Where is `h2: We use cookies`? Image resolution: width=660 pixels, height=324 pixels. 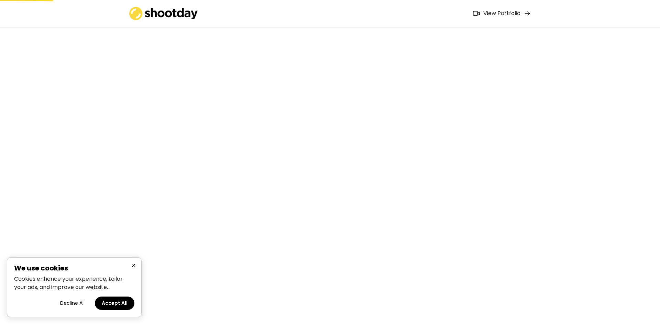 h2: We use cookies is located at coordinates (74, 268).